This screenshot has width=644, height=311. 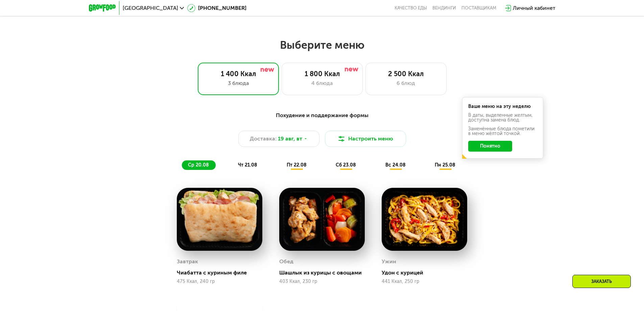 I want to click on button: Понятно, so click(x=490, y=146).